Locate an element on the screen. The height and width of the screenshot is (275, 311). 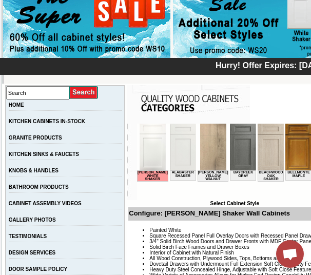
a: KITCHEN CABINETS IN-STOCK is located at coordinates (47, 121).